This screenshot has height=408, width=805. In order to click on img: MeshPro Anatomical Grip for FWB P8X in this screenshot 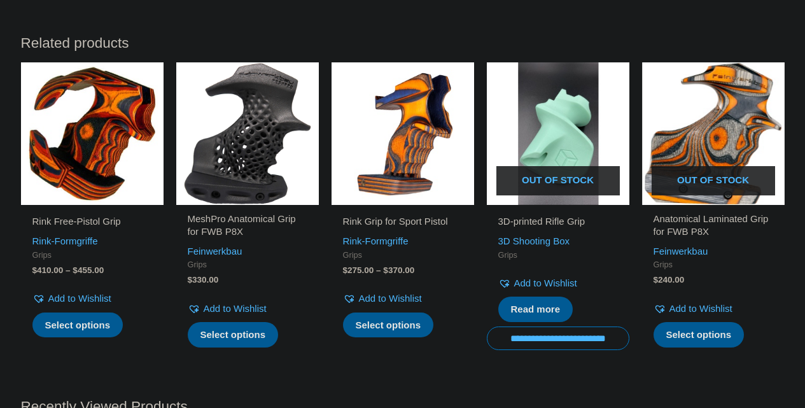, I will do `click(248, 134)`.